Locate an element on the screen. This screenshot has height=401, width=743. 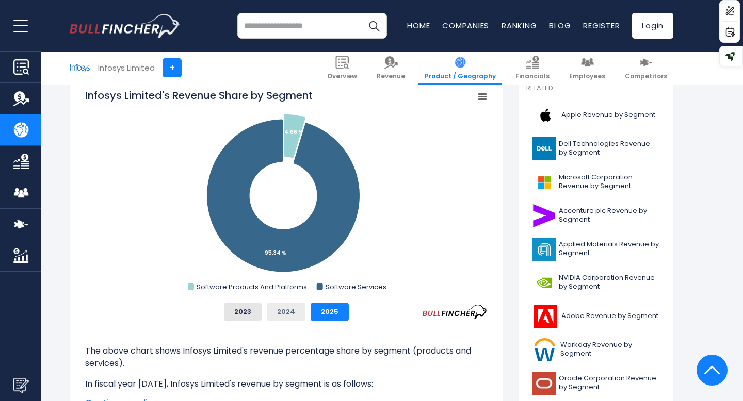
span: Apple Revenue by Segment is located at coordinates (608, 115).